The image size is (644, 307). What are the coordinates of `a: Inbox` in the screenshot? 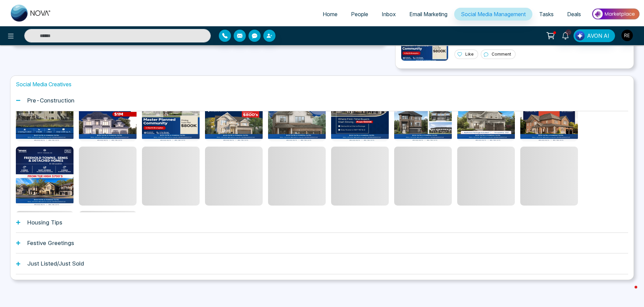 It's located at (389, 14).